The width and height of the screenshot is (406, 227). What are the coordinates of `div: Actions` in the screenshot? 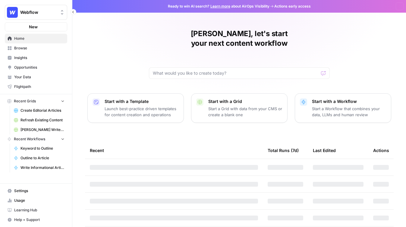 It's located at (381, 150).